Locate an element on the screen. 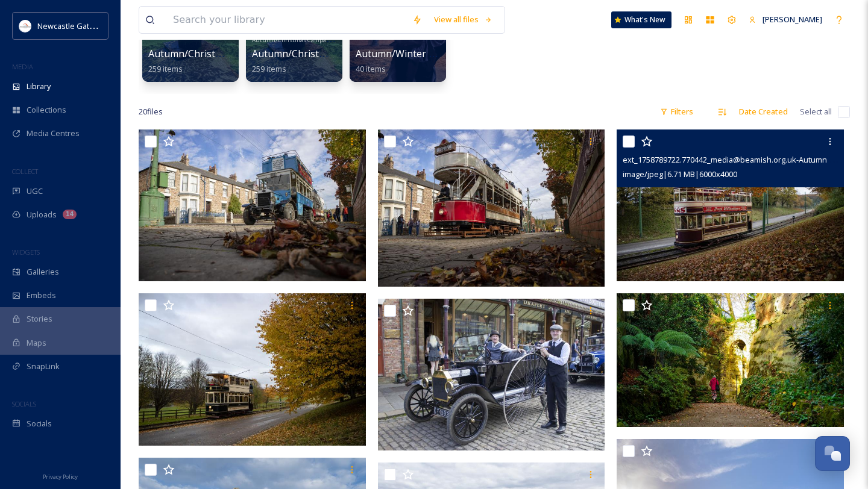  span: Embeds is located at coordinates (41, 295).